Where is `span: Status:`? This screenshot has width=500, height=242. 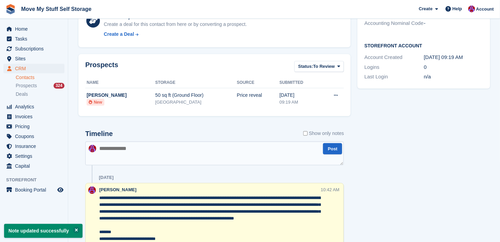 span: Status: is located at coordinates (306, 67).